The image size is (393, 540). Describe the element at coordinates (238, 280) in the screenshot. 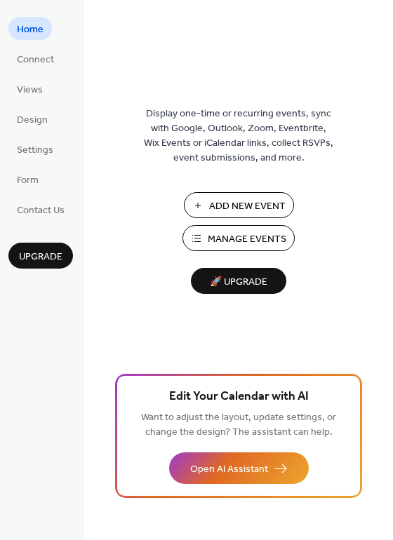

I see `button: 🚀 Upgrade` at that location.